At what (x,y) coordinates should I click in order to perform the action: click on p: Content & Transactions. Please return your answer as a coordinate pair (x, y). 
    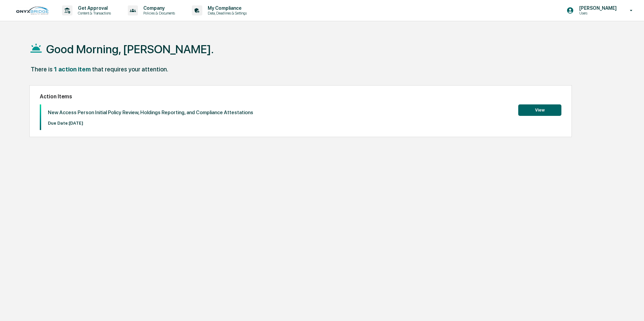
    Looking at the image, I should click on (94, 13).